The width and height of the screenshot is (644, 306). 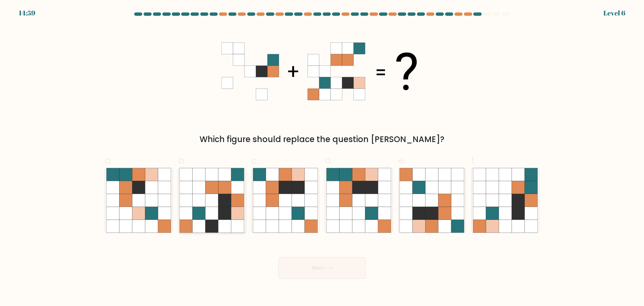 What do you see at coordinates (109, 160) in the screenshot?
I see `span: a.` at bounding box center [109, 160].